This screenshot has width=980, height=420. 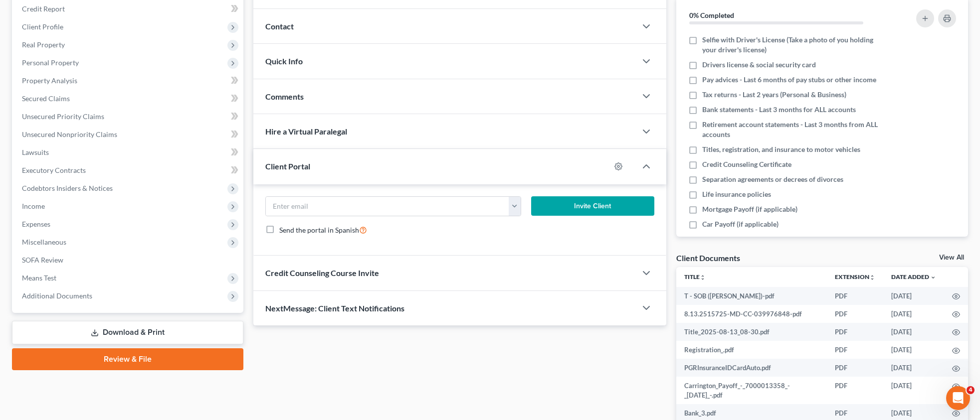 I want to click on span: Separation agreements or decrees of divorces, so click(x=772, y=179).